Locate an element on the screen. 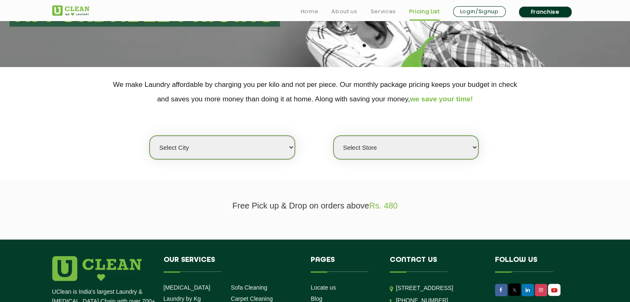  a: Sofa Cleaning is located at coordinates (249, 288).